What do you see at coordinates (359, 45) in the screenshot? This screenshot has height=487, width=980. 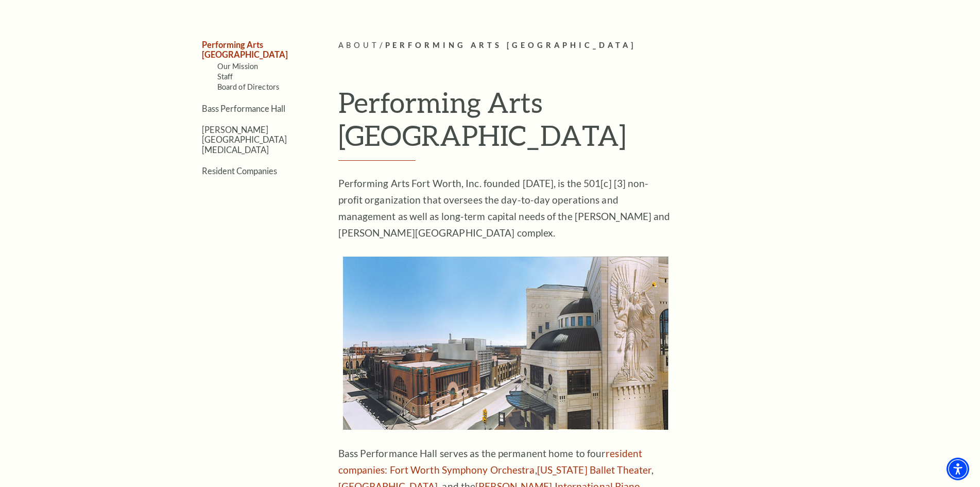 I see `span: About` at bounding box center [359, 45].